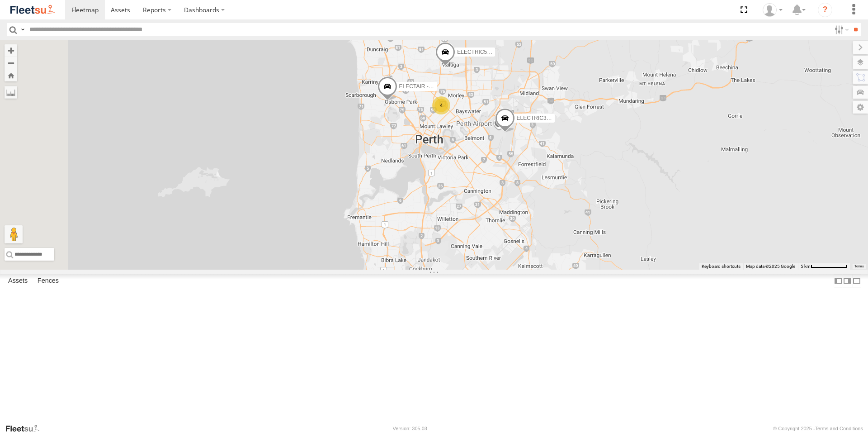 The height and width of the screenshot is (433, 868). What do you see at coordinates (840, 29) in the screenshot?
I see `label: Search Filter Options` at bounding box center [840, 29].